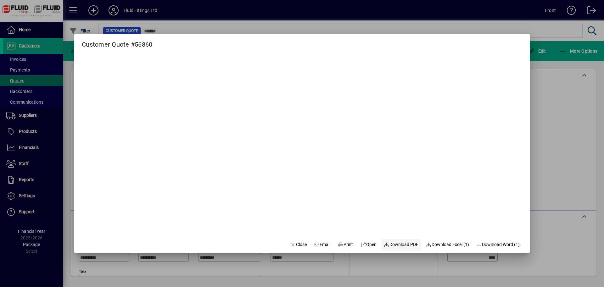 Image resolution: width=604 pixels, height=287 pixels. I want to click on button: Print, so click(346, 245).